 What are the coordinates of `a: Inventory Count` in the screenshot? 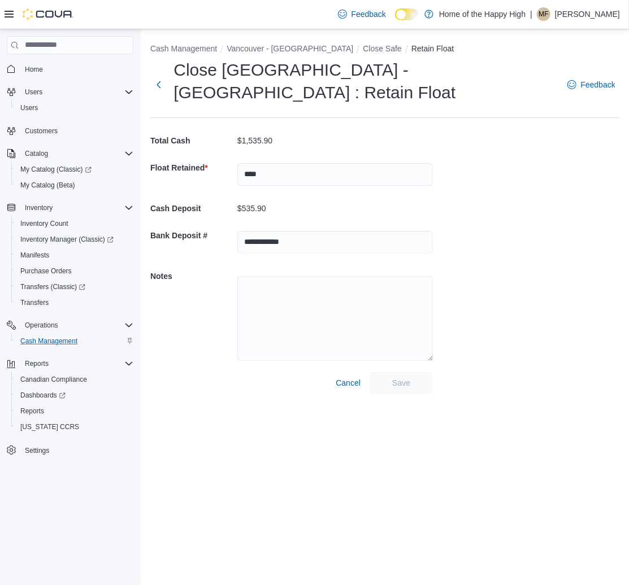 It's located at (44, 224).